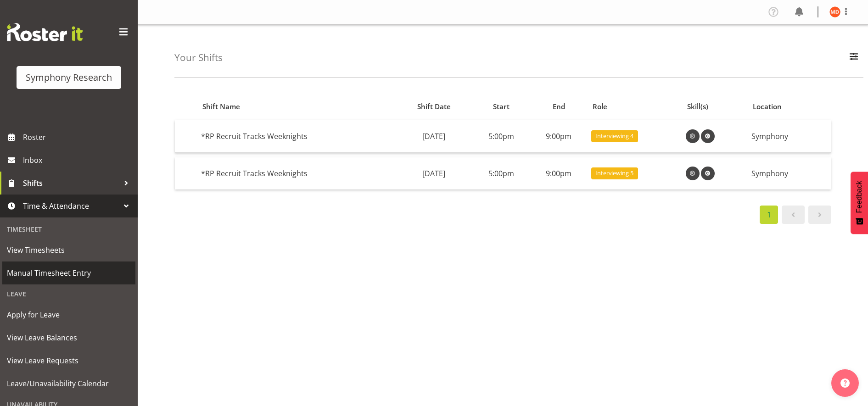 The image size is (868, 406). I want to click on span: View Timesheets, so click(69, 250).